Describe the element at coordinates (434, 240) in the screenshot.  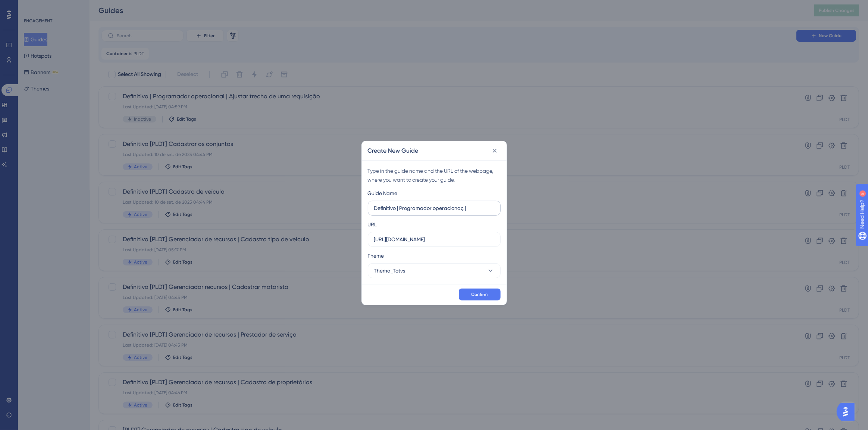
I see `input: https://www.example.com` at that location.